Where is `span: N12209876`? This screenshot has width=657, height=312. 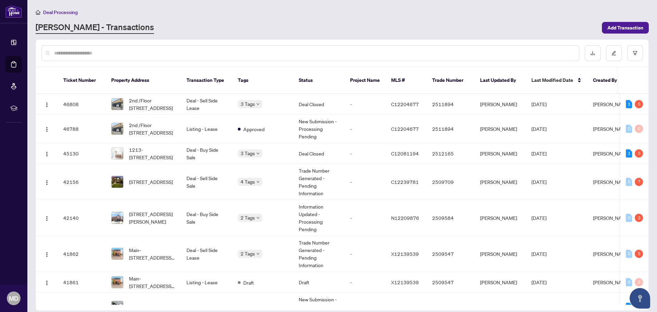 span: N12209876 is located at coordinates (405, 218).